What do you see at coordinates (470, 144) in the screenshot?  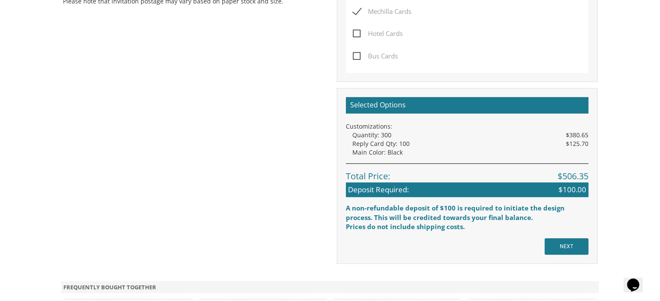 I see `div: Reply Card Qty: 100` at bounding box center [470, 144].